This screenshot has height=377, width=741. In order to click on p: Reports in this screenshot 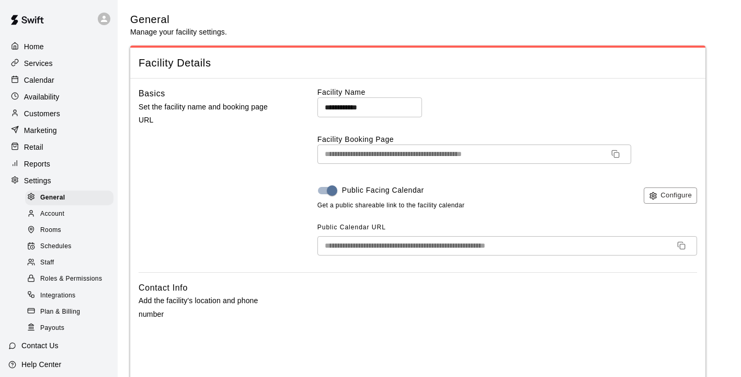, I will do `click(37, 164)`.